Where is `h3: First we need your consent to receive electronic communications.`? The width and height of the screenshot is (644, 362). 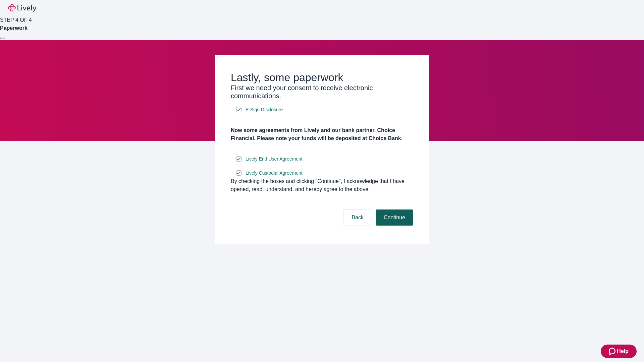 h3: First we need your consent to receive electronic communications. is located at coordinates (322, 92).